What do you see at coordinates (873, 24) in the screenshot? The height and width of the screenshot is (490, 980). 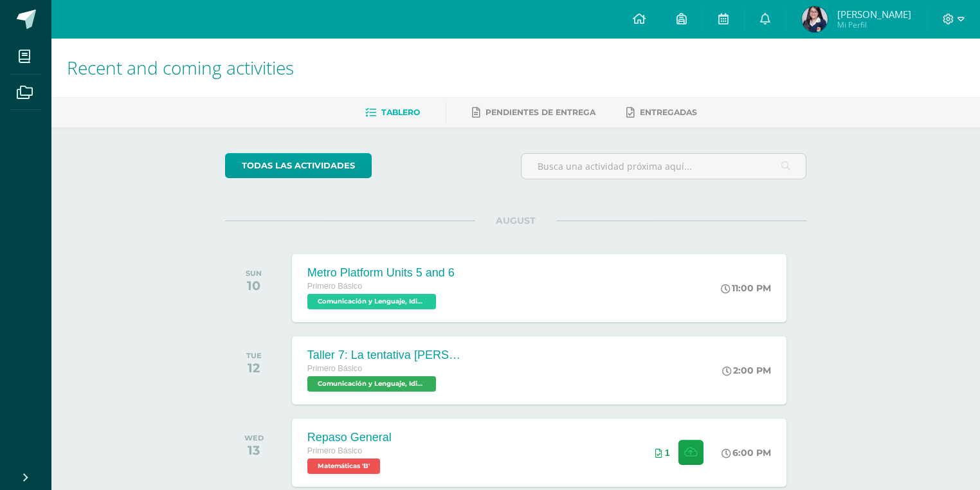 I see `span: Mi Perfil` at bounding box center [873, 24].